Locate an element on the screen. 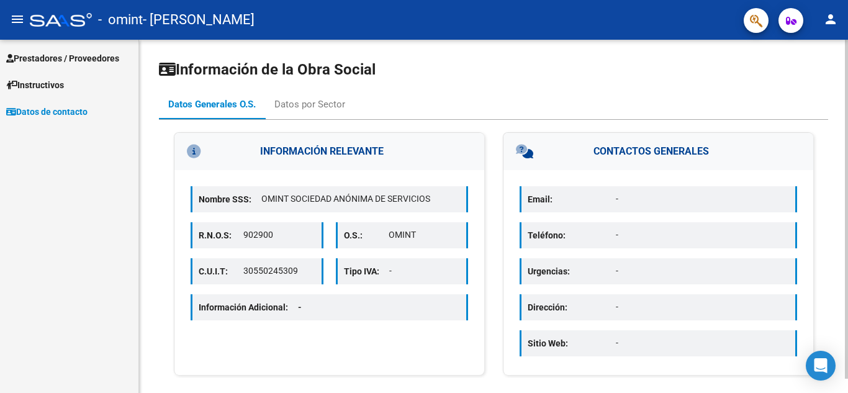 The image size is (848, 393). mat-icon: menu is located at coordinates (17, 19).